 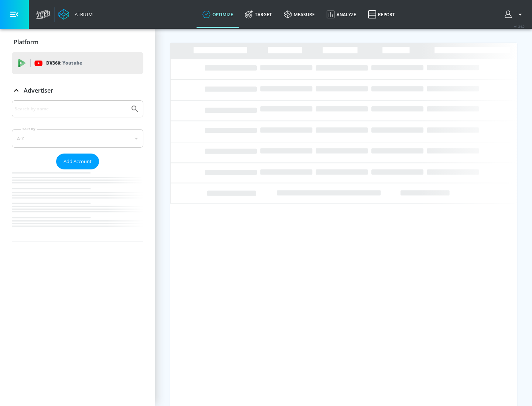 What do you see at coordinates (381, 14) in the screenshot?
I see `a: Report` at bounding box center [381, 14].